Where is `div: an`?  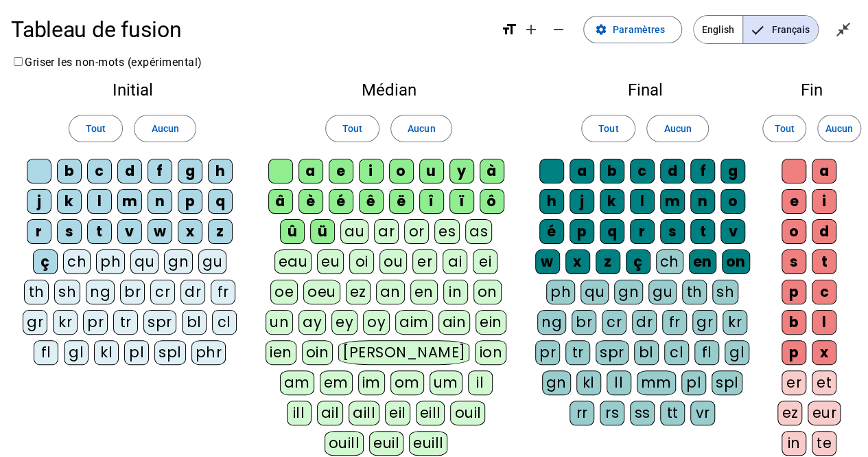
div: an is located at coordinates (390, 291).